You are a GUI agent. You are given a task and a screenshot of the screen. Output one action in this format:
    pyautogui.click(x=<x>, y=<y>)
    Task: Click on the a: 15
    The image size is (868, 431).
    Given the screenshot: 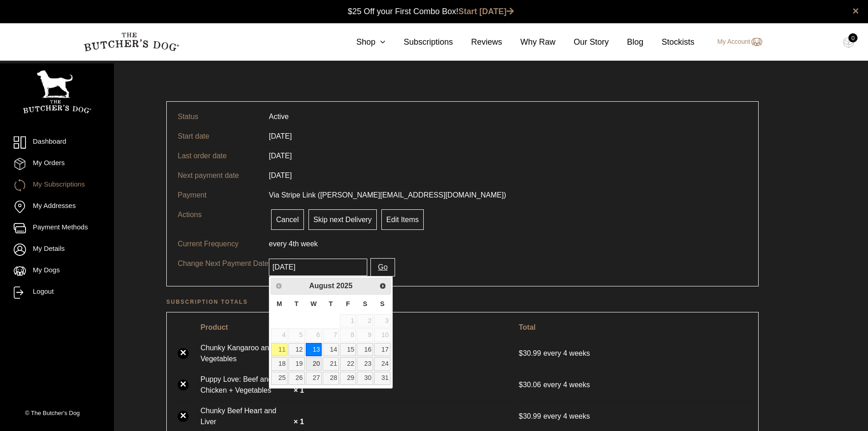 What is the action you would take?
    pyautogui.click(x=348, y=349)
    